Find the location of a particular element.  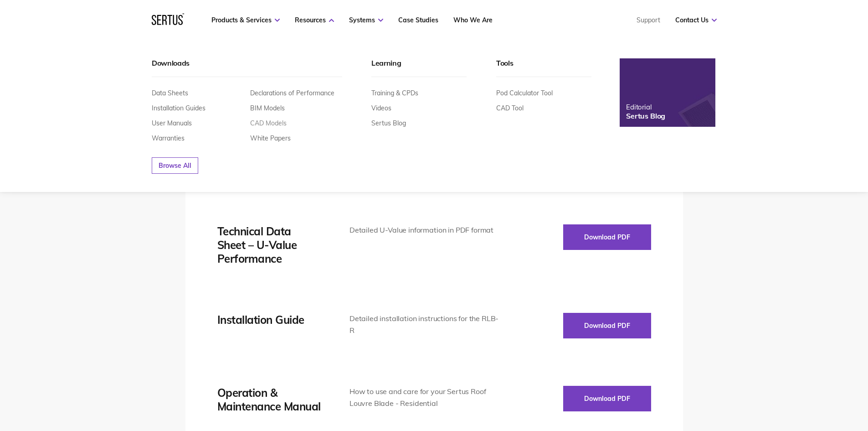

a: EditorialSertus Blog is located at coordinates (668, 93).